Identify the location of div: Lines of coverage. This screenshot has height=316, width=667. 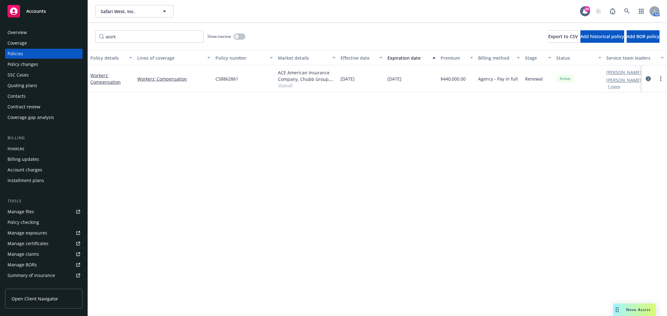
(170, 58).